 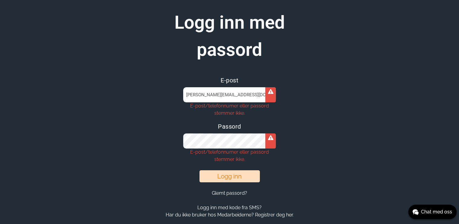 I want to click on span: Passord, so click(x=229, y=126).